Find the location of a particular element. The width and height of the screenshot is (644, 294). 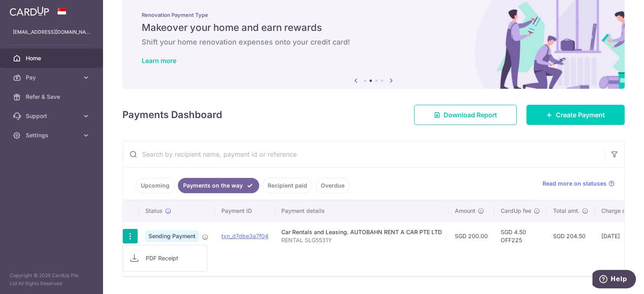

span: Amount is located at coordinates (465, 211).